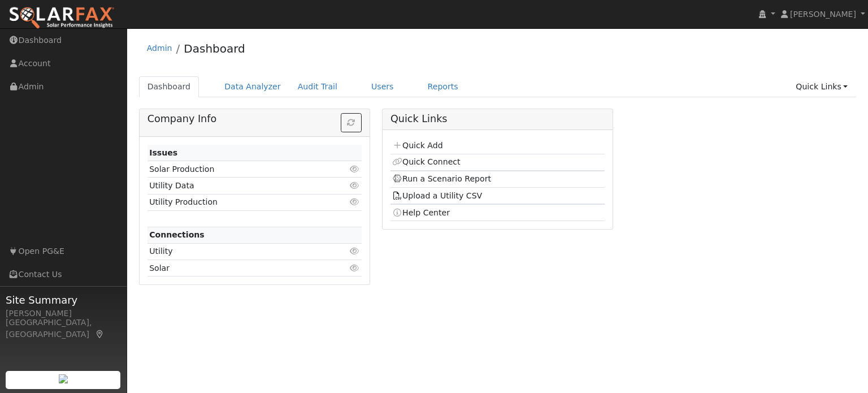  What do you see at coordinates (417, 145) in the screenshot?
I see `a: Quick Add` at bounding box center [417, 145].